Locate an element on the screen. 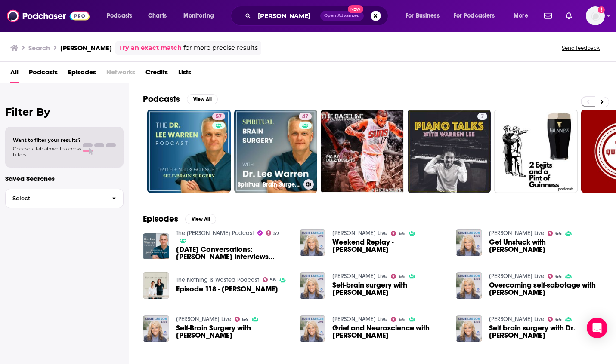  span: Choose a tab above to access filters. is located at coordinates (47, 152).